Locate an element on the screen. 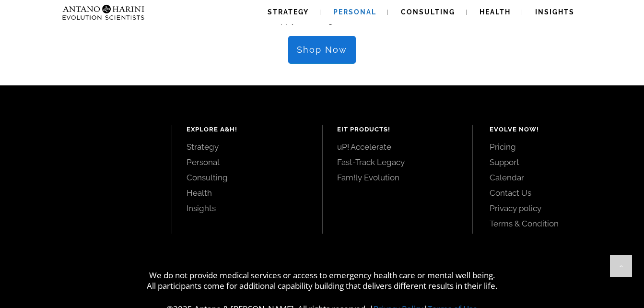 This screenshot has height=308, width=644. a: Contact Us is located at coordinates (556, 193).